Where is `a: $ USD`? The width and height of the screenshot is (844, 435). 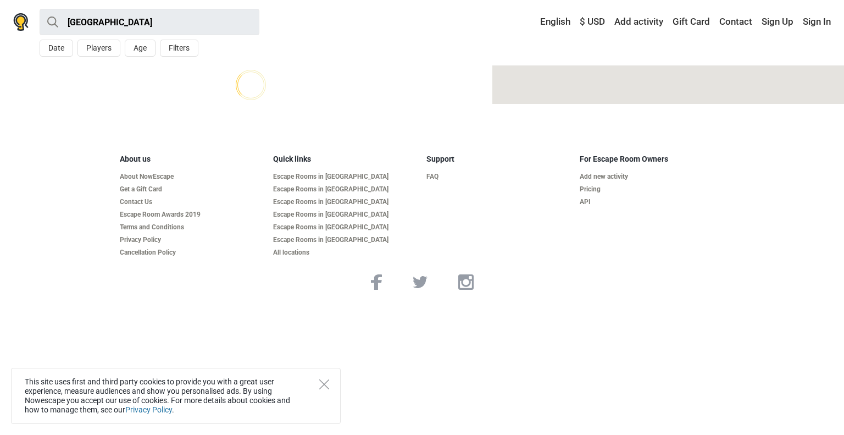
a: $ USD is located at coordinates (593, 22).